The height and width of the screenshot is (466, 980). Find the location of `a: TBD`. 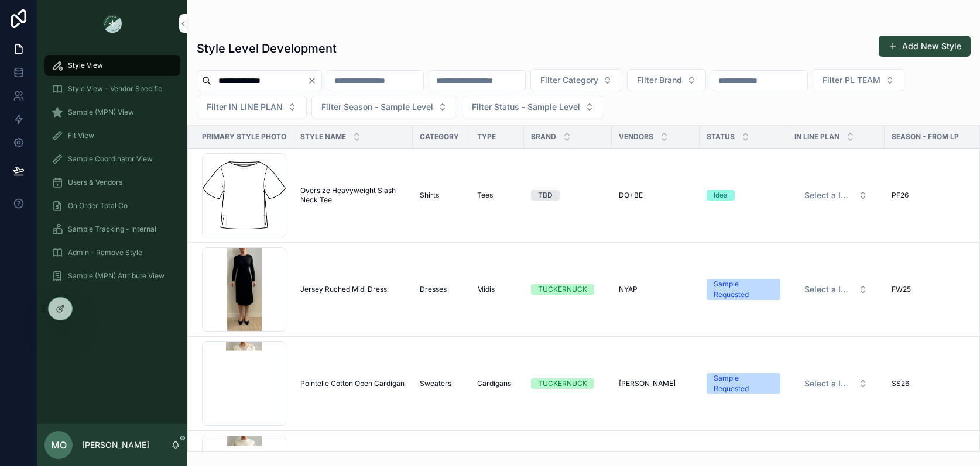

a: TBD is located at coordinates (568, 195).